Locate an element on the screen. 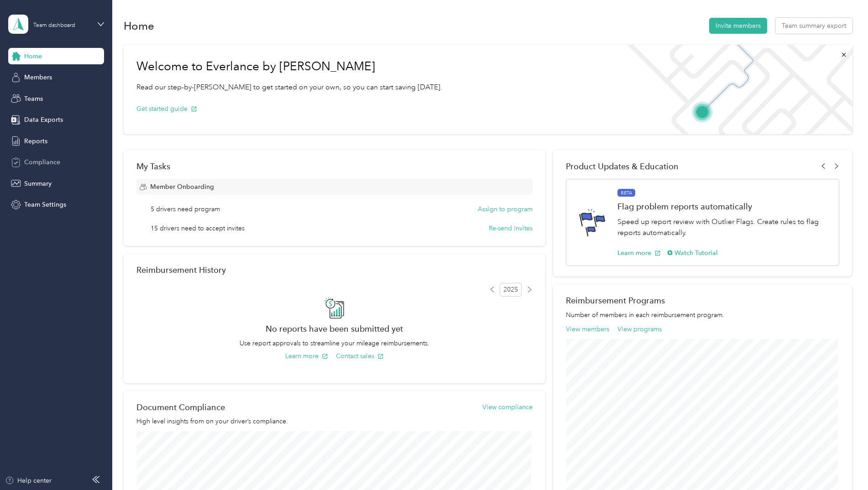 Image resolution: width=868 pixels, height=490 pixels. span: Teams is located at coordinates (33, 99).